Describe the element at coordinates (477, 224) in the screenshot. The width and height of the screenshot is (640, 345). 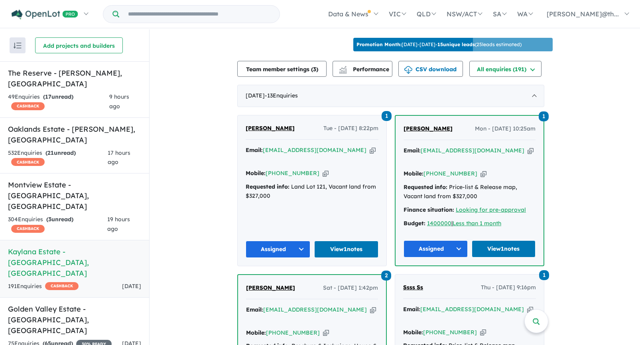
I see `u: Less than 1 month` at that location.